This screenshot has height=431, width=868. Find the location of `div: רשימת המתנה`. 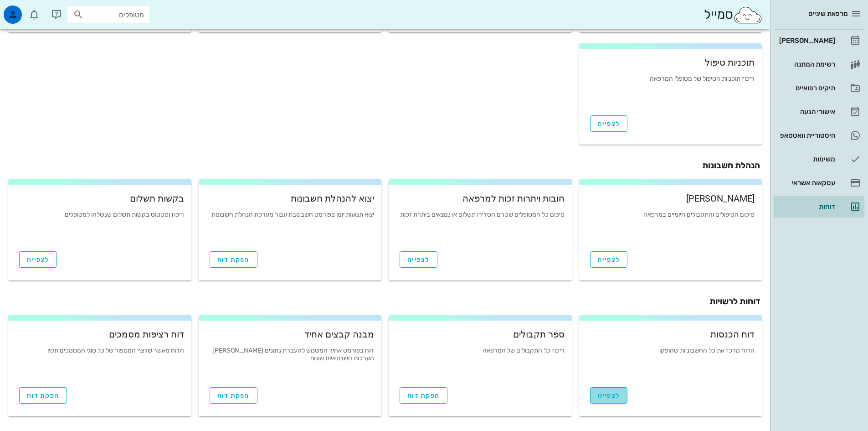

div: רשימת המתנה is located at coordinates (807, 64).